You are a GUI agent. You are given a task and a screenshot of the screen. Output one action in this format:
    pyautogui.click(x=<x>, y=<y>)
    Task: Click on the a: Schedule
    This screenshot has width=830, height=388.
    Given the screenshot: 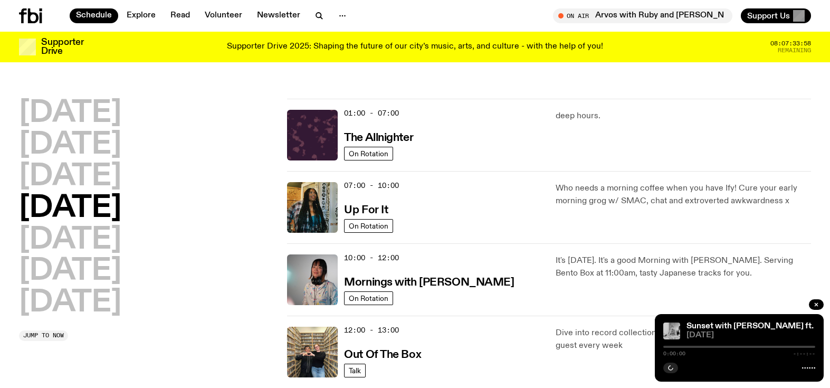 What is the action you would take?
    pyautogui.click(x=94, y=16)
    